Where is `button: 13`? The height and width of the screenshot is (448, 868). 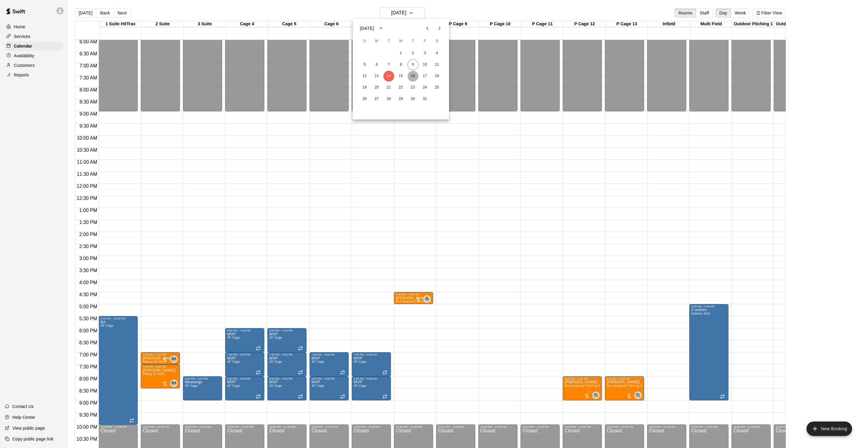
button: 13 is located at coordinates (377, 76).